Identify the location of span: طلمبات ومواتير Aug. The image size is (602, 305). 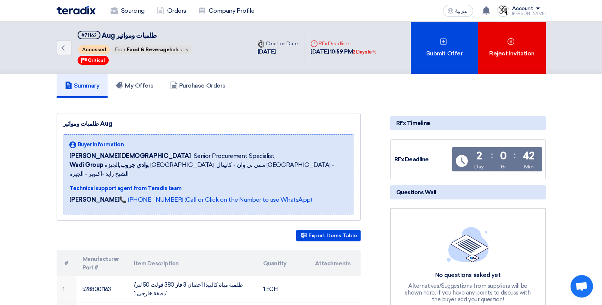
(129, 36).